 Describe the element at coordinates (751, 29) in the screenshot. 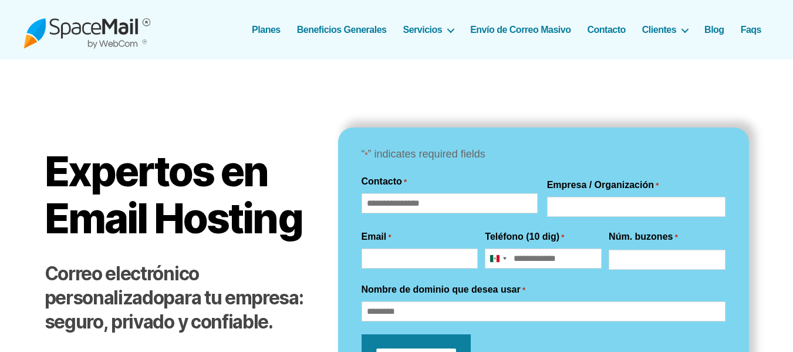

I see `a: Faqs` at that location.